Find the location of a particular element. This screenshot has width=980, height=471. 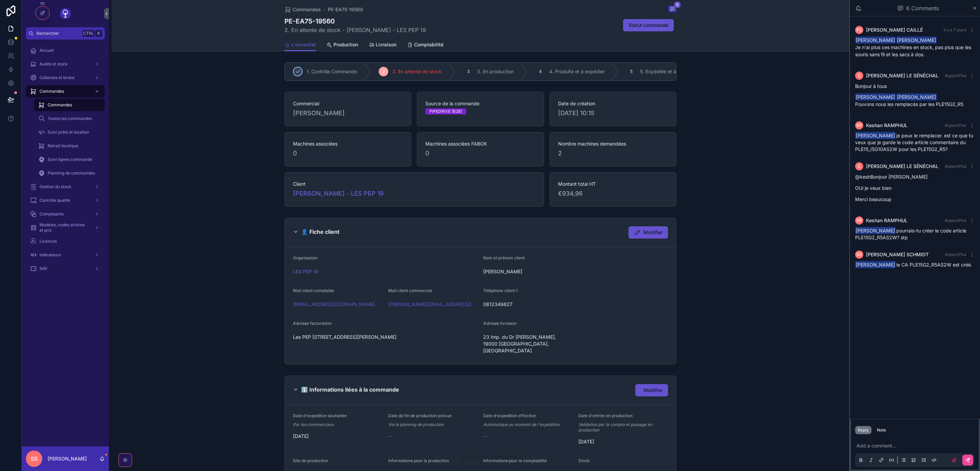

span: 4 is located at coordinates (540, 71).